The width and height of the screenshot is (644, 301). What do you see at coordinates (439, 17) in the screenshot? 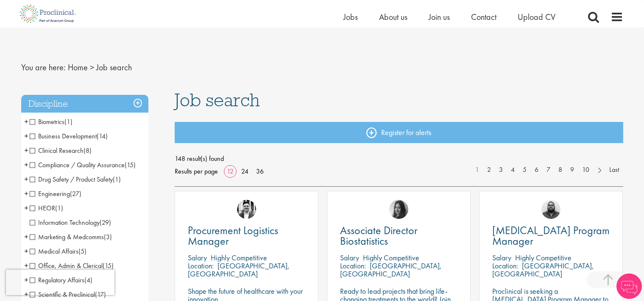
I see `a: Join us` at bounding box center [439, 17].